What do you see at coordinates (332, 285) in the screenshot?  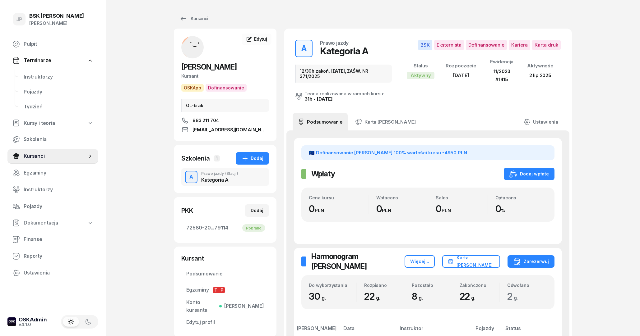 I see `div: Do wykorzystania` at bounding box center [332, 285].